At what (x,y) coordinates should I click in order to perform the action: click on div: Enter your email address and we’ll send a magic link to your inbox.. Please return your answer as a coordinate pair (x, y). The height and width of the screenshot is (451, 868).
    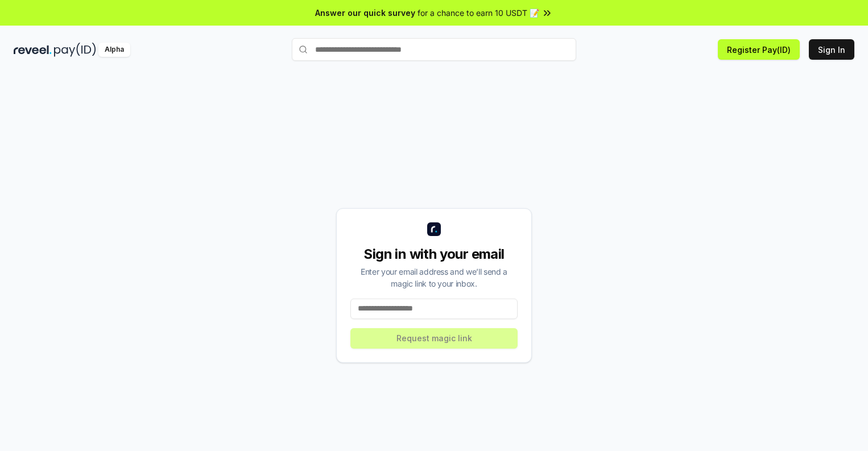
    Looking at the image, I should click on (434, 277).